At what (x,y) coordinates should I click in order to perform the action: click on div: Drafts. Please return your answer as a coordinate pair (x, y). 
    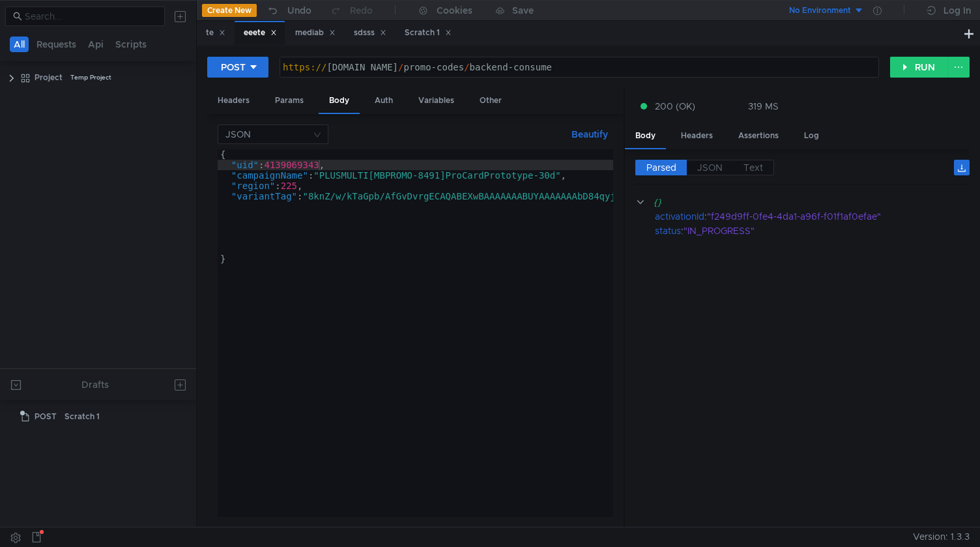
    Looking at the image, I should click on (95, 384).